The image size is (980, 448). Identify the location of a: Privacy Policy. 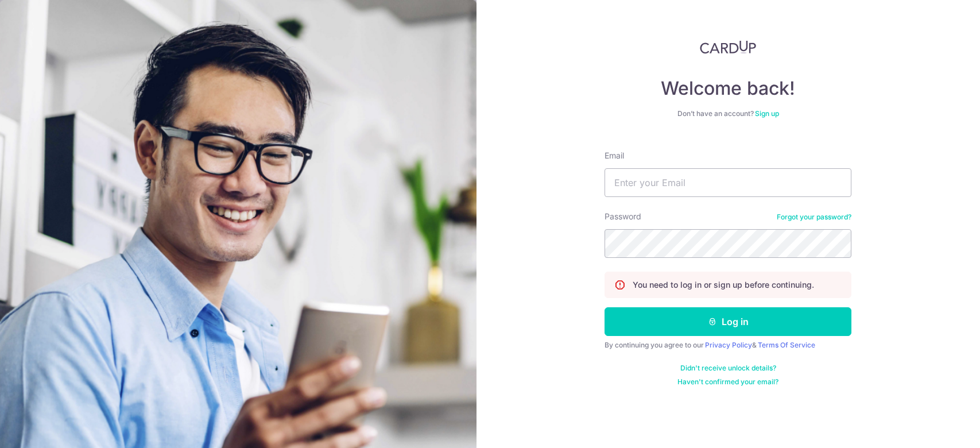
(728, 345).